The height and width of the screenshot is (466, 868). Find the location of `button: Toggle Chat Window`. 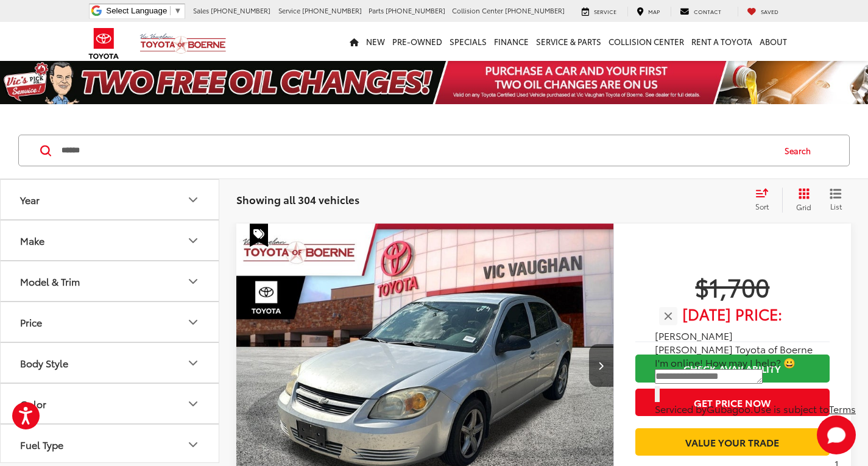

button: Toggle Chat Window is located at coordinates (837, 435).